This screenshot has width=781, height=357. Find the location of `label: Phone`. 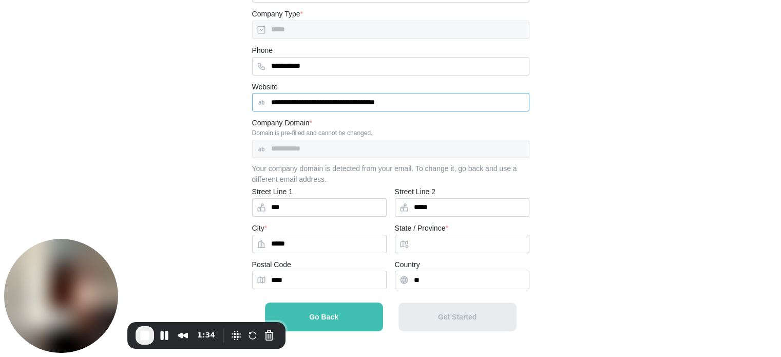

label: Phone is located at coordinates (262, 51).